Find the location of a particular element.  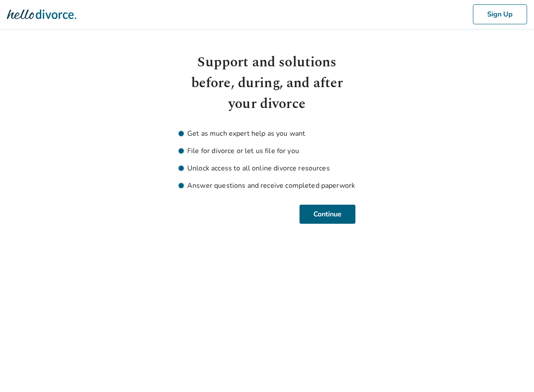

button: Continue is located at coordinates (327, 214).